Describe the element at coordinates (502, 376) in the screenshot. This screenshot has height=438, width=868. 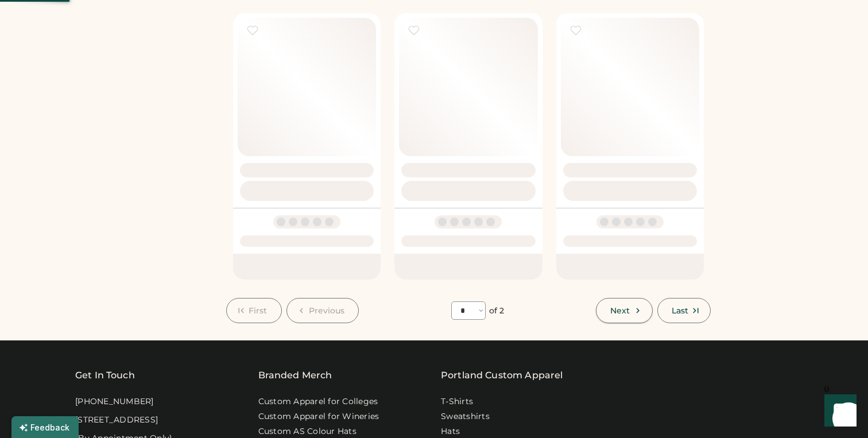
I see `a: Portland Custom Apparel` at that location.